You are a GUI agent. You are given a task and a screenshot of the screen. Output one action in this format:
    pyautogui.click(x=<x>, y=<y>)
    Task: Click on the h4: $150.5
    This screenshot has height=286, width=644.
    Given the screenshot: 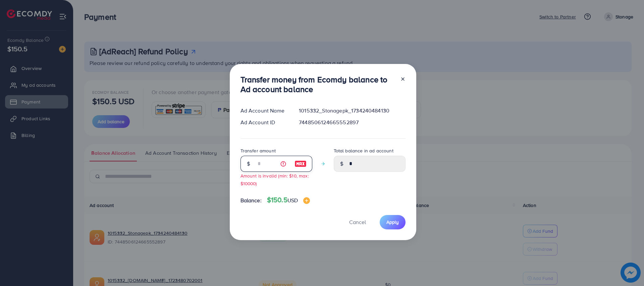 What is the action you would take?
    pyautogui.click(x=288, y=200)
    